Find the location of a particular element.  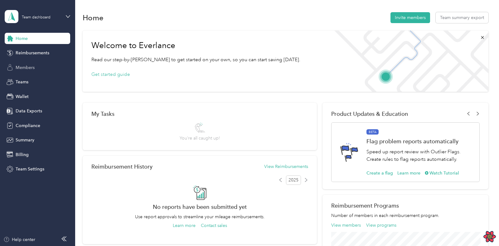

p: Use report approvals to streamline your mileage reimbursements. is located at coordinates (200, 216).